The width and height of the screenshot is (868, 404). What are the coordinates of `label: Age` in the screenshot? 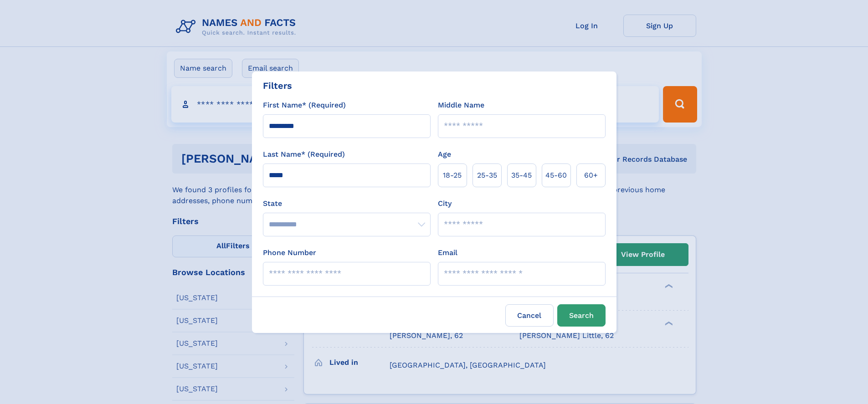 It's located at (444, 154).